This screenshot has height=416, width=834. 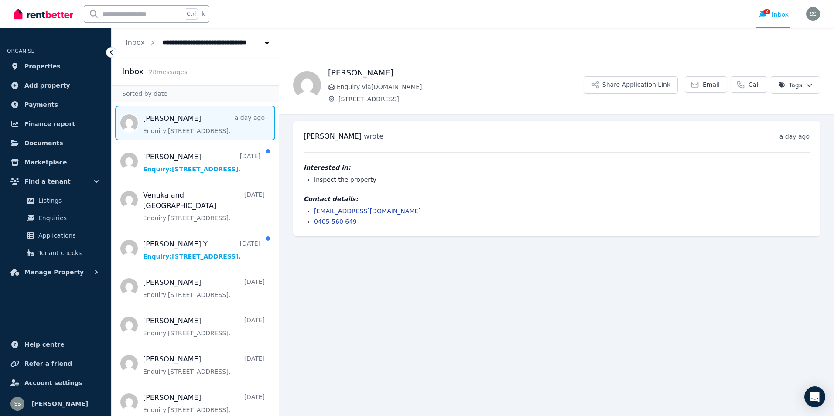 What do you see at coordinates (68, 218) in the screenshot?
I see `span: Enquiries` at bounding box center [68, 218].